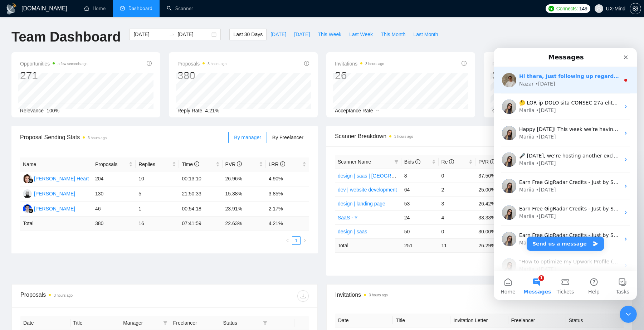 The width and height of the screenshot is (644, 330). Describe the element at coordinates (412, 162) in the screenshot. I see `span: Bids` at that location.